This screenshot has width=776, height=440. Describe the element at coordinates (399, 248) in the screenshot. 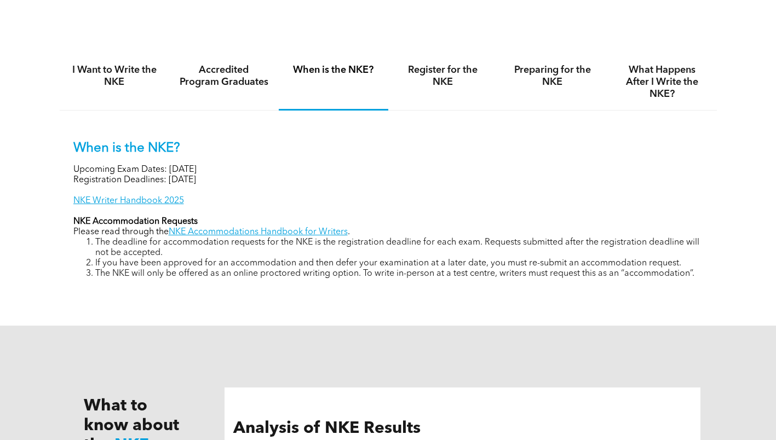

I see `li: The deadline for accommodation requests for the NKE is the registration deadline for each exam. R...` at that location.